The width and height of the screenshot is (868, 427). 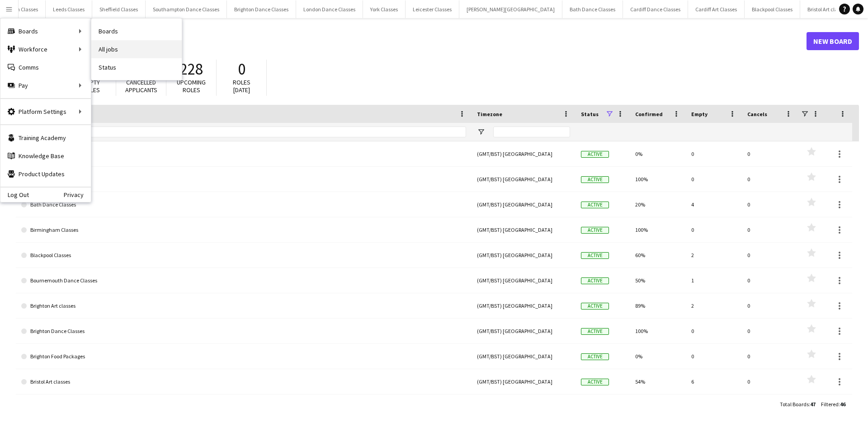 What do you see at coordinates (46, 174) in the screenshot?
I see `a: Product Updates` at bounding box center [46, 174].